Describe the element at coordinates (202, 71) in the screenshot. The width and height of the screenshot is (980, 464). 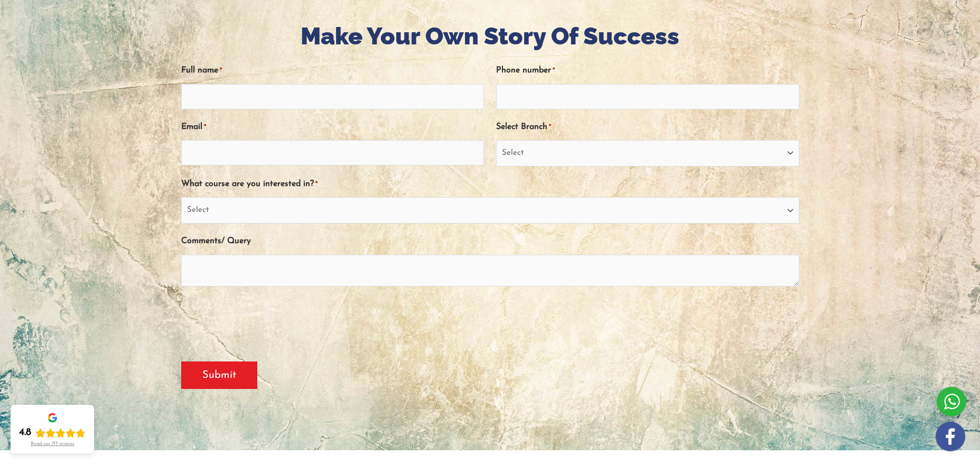
I see `label: Full name` at that location.